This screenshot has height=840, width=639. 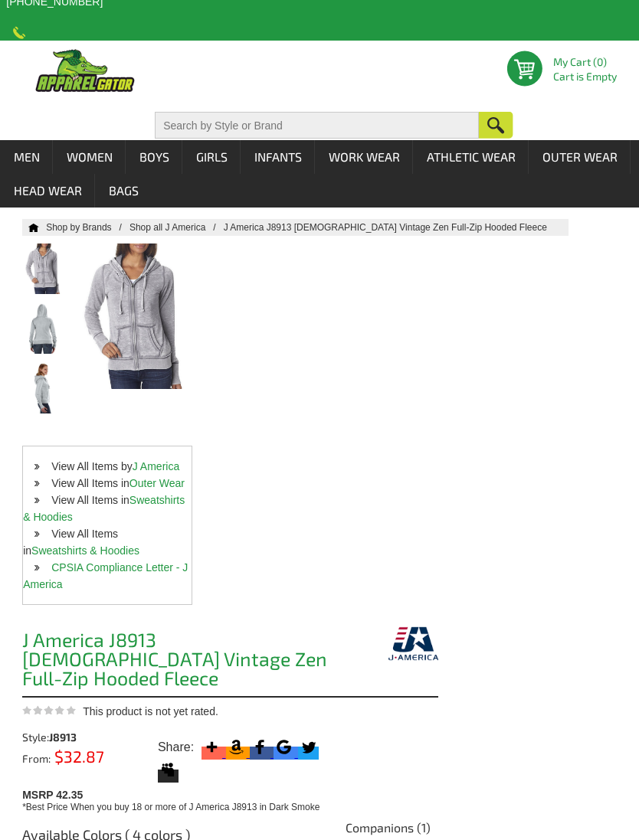 I want to click on svg: Google Bookmark, so click(x=283, y=747).